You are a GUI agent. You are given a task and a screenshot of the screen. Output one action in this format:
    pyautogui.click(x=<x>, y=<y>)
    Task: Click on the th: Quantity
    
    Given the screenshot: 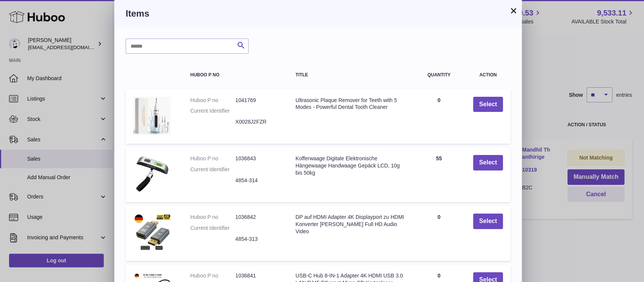 What is the action you would take?
    pyautogui.click(x=439, y=75)
    